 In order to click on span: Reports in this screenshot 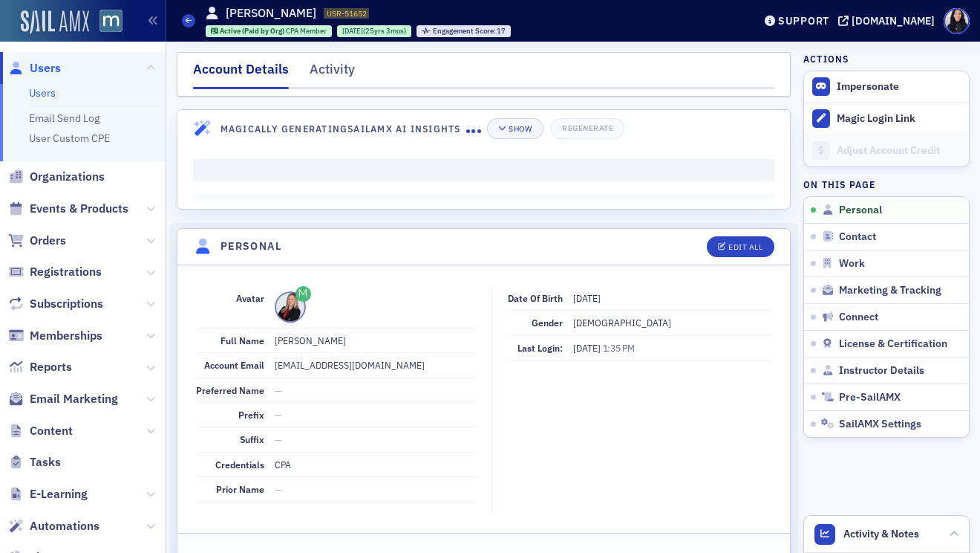, I will do `click(51, 367)`.